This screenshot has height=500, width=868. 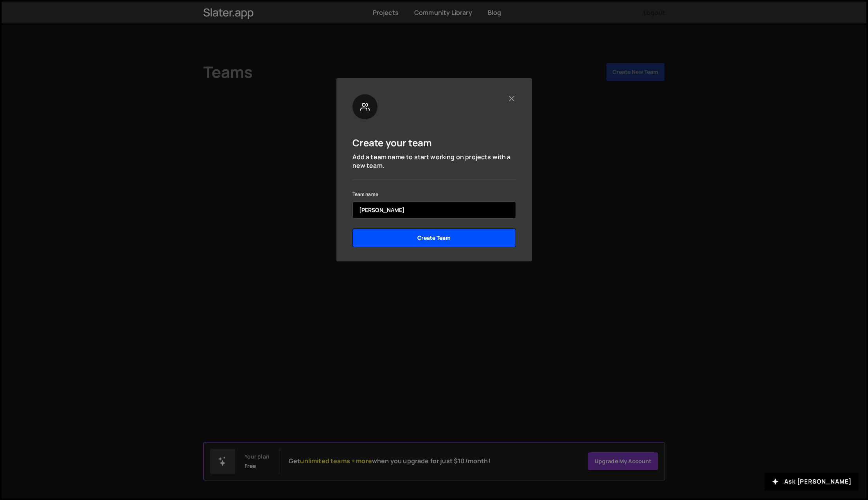 I want to click on p: Add a team name to start working on projects with a new team., so click(x=435, y=161).